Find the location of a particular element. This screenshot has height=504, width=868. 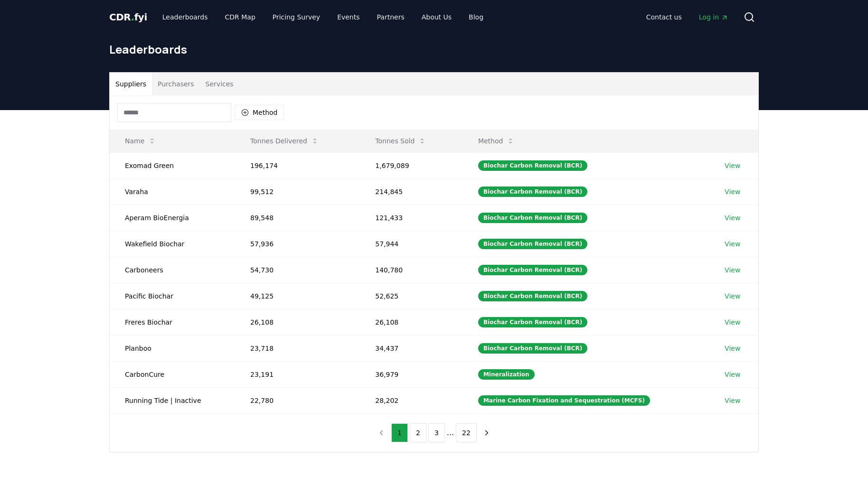

span: Log in is located at coordinates (713, 17).